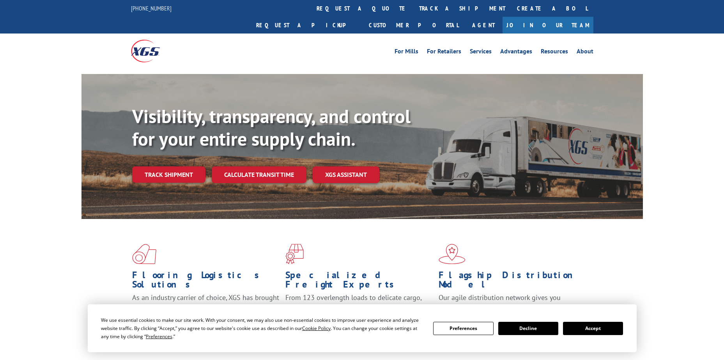  What do you see at coordinates (294, 254) in the screenshot?
I see `img: xgs-icon-focused-on-flooring-red` at bounding box center [294, 254].